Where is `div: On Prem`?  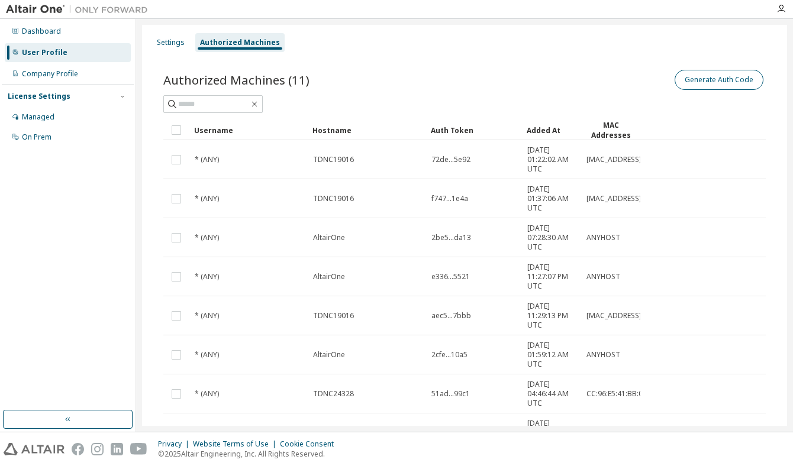 div: On Prem is located at coordinates (37, 137).